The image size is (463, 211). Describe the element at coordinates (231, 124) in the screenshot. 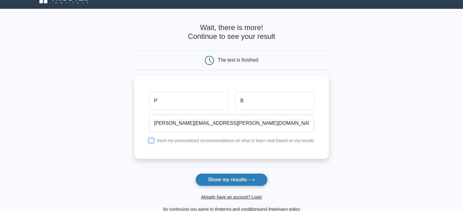

I see `input: Email` at that location.